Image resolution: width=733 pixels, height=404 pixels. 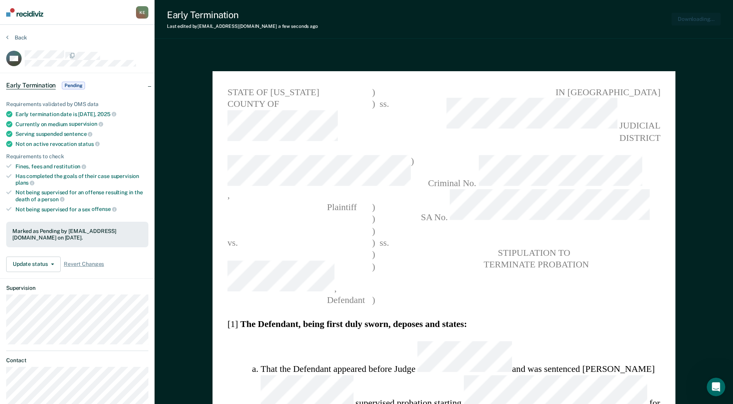 What do you see at coordinates (292, 206) in the screenshot?
I see `span: Plaintiff` at bounding box center [292, 206].